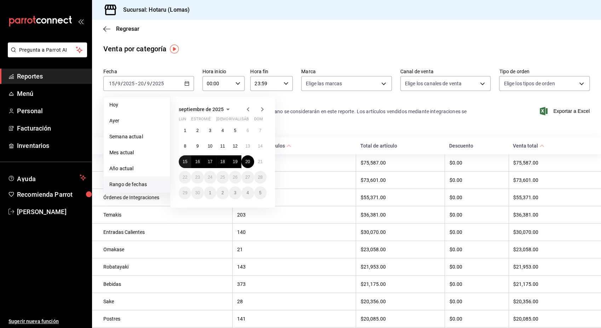  Describe the element at coordinates (222, 177) in the screenshot. I see `abbr: 25 de septiembre de 2025` at that location.